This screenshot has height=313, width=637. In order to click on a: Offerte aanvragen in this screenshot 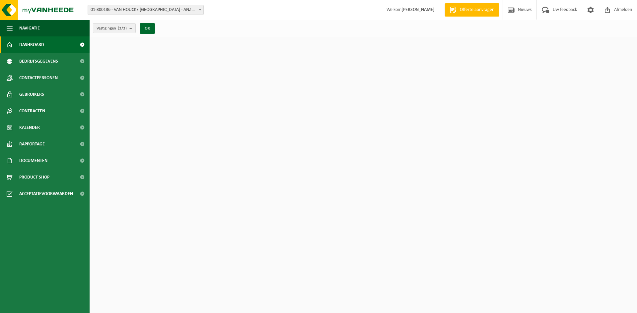, I will do `click(472, 10)`.